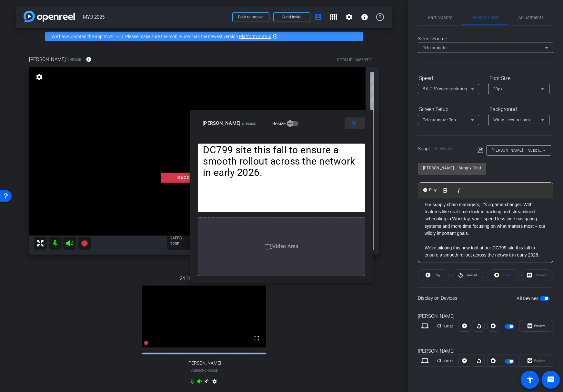 This screenshot has width=563, height=392. Describe the element at coordinates (208, 241) in the screenshot. I see `div: 00:00:00` at that location.